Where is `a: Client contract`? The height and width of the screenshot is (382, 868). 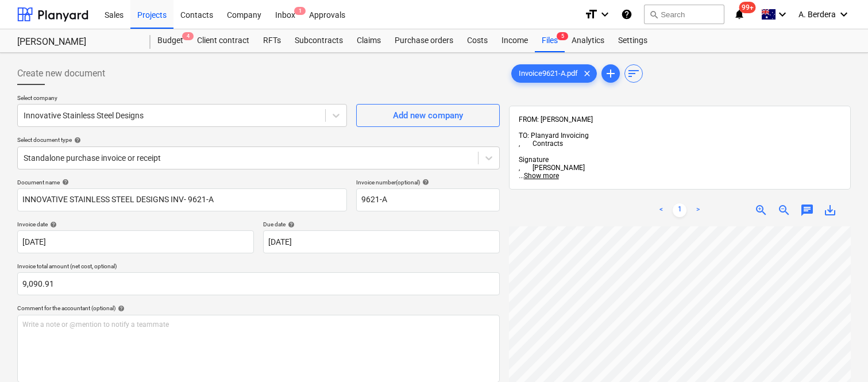
a: Client contract is located at coordinates (223, 41).